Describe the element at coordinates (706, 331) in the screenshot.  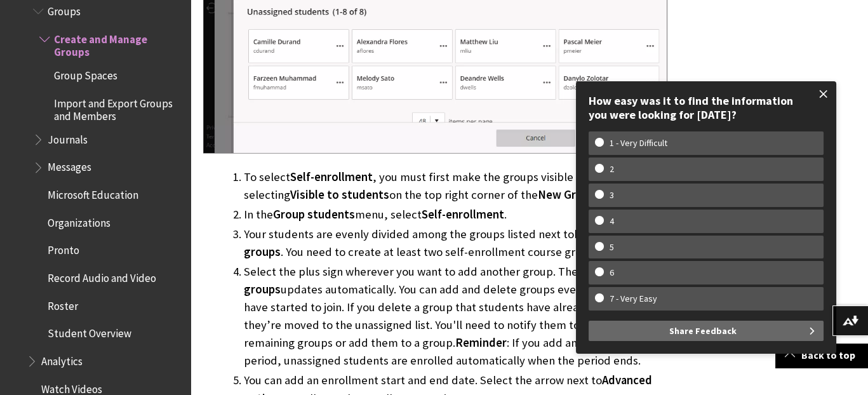
I see `button: Share Feedback` at that location.